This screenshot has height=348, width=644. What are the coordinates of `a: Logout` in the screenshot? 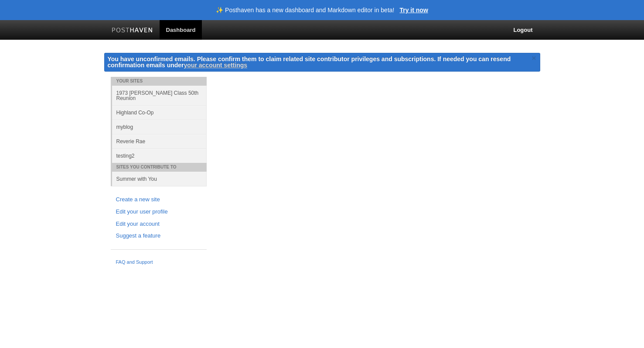 It's located at (523, 30).